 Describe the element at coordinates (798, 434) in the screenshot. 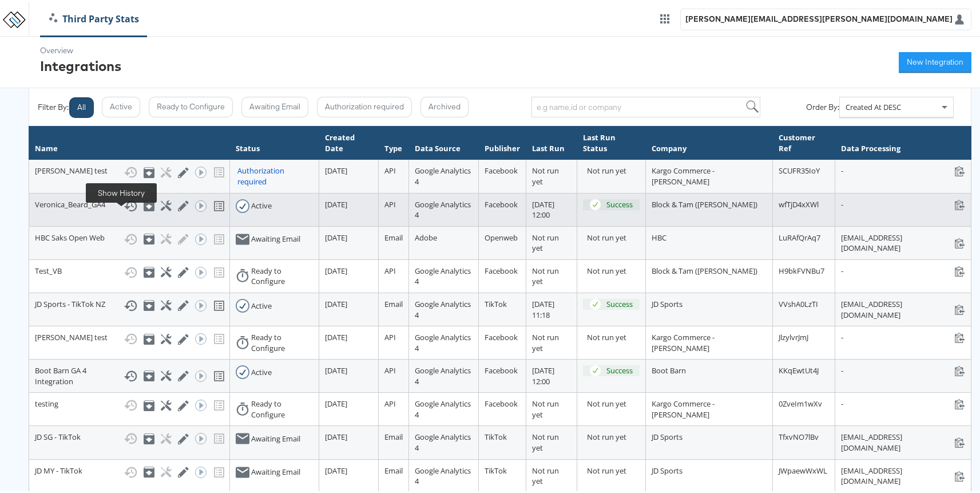

I see `span: TfxvNO7lBv` at that location.